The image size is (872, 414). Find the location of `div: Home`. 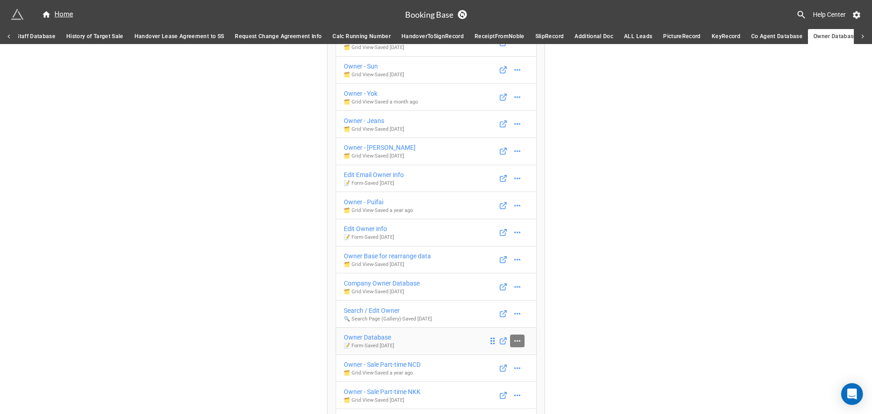

div: Home is located at coordinates (57, 15).